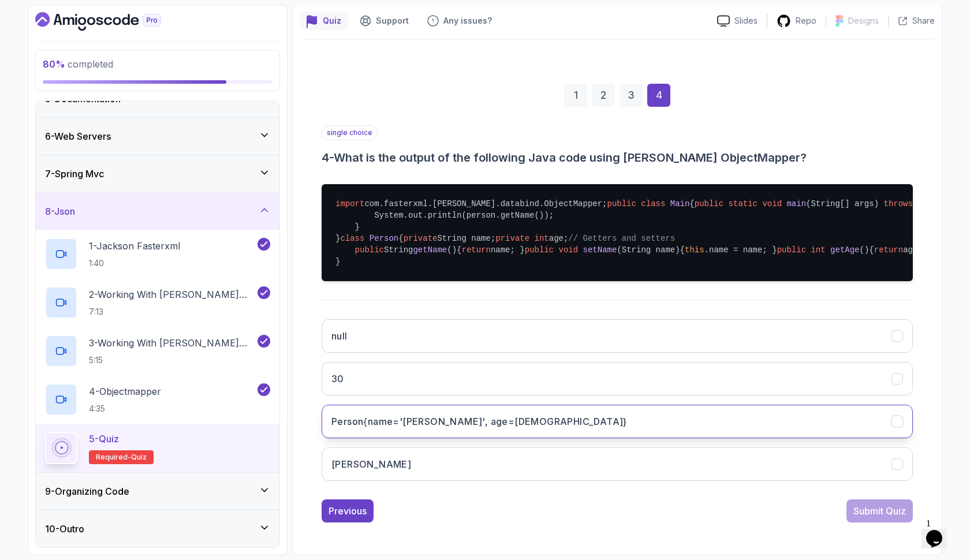  I want to click on div: 1, so click(576, 95).